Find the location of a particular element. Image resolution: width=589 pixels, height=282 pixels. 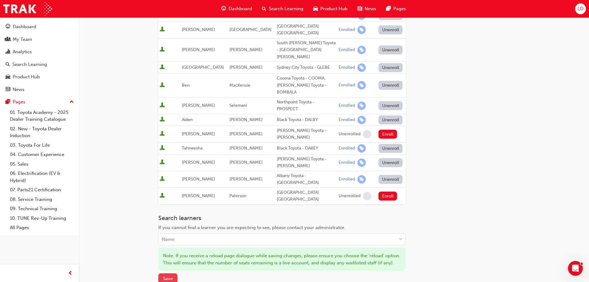

a: Trak is located at coordinates (28, 9).